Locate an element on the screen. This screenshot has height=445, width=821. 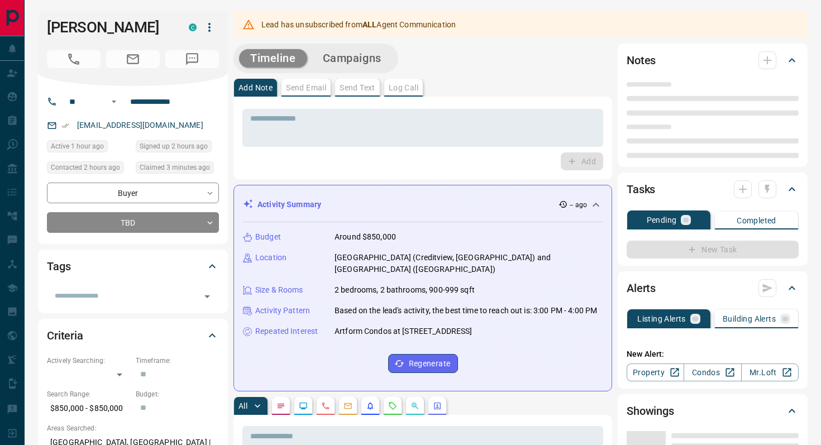
div: Criteria is located at coordinates (133, 336).